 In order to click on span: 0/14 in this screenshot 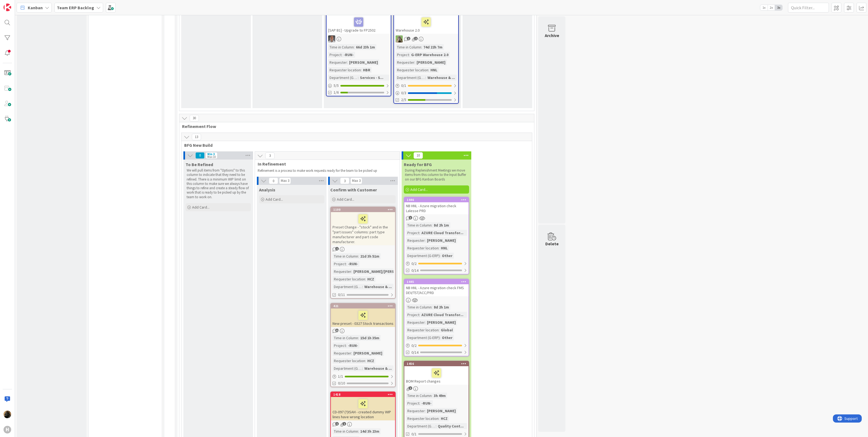, I will do `click(415, 270)`.